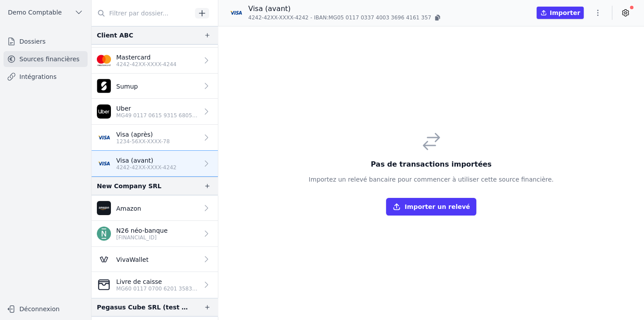 This screenshot has height=320, width=644. What do you see at coordinates (146, 58) in the screenshot?
I see `p: Mastercard` at bounding box center [146, 58].